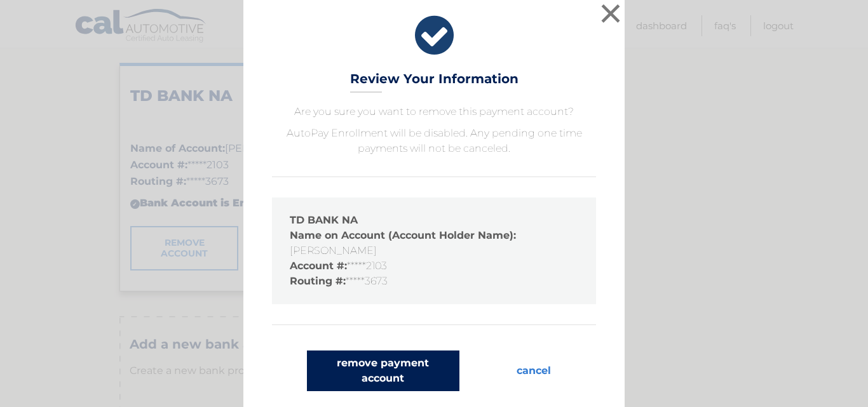 The image size is (868, 407). Describe the element at coordinates (434, 112) in the screenshot. I see `p: Are you sure you want to remove this payment account?` at that location.